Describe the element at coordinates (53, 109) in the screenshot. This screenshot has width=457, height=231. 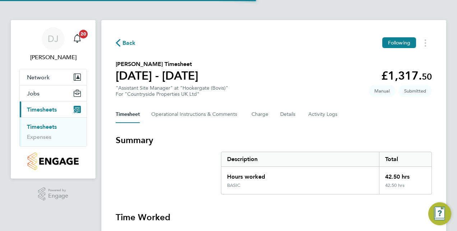
I see `button: Timesheets` at that location.